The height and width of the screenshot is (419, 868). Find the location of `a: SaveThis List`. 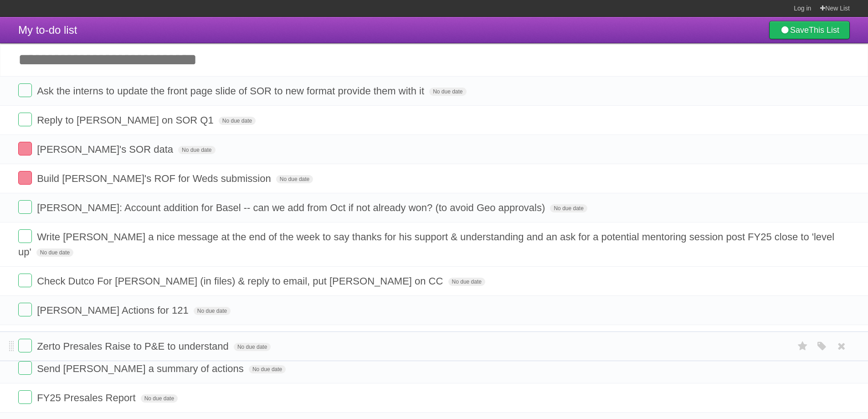

a: SaveThis List is located at coordinates (809, 30).